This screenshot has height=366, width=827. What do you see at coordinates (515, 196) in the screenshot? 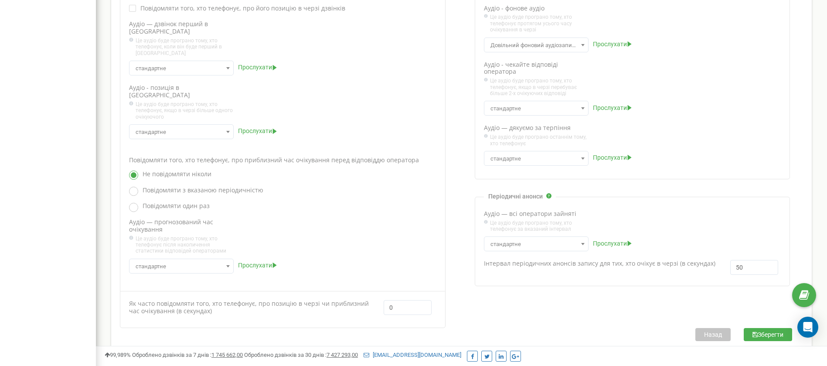
I see `p: Періодичні анонси` at bounding box center [515, 196].